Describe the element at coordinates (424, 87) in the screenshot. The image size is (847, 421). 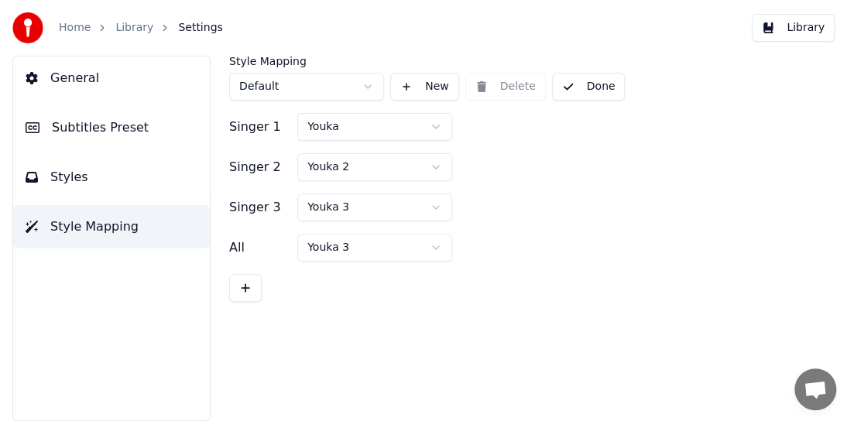
I see `button: New` at that location.